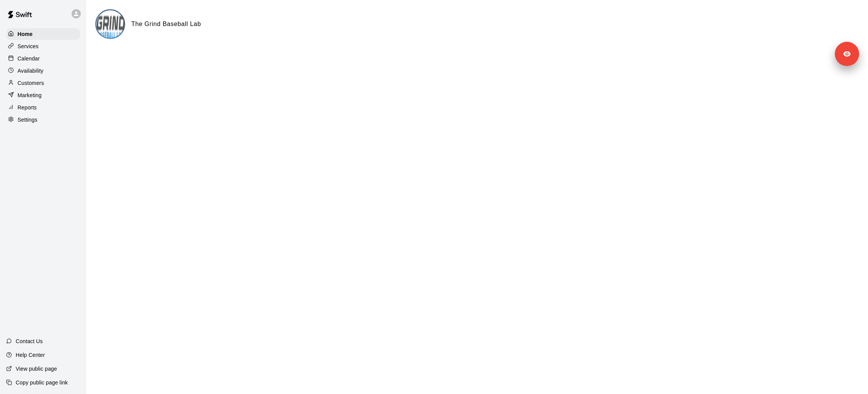 This screenshot has width=868, height=394. What do you see at coordinates (43, 120) in the screenshot?
I see `a: Settings` at bounding box center [43, 120].